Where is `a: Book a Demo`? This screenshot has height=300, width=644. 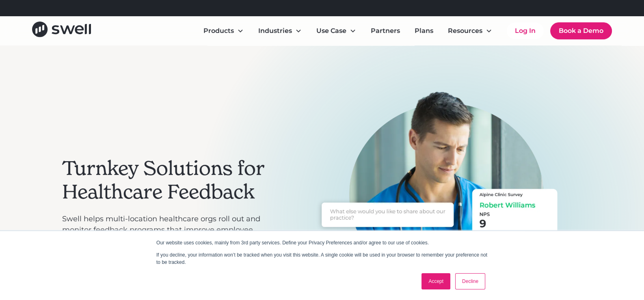
a: Book a Demo is located at coordinates (581, 31).